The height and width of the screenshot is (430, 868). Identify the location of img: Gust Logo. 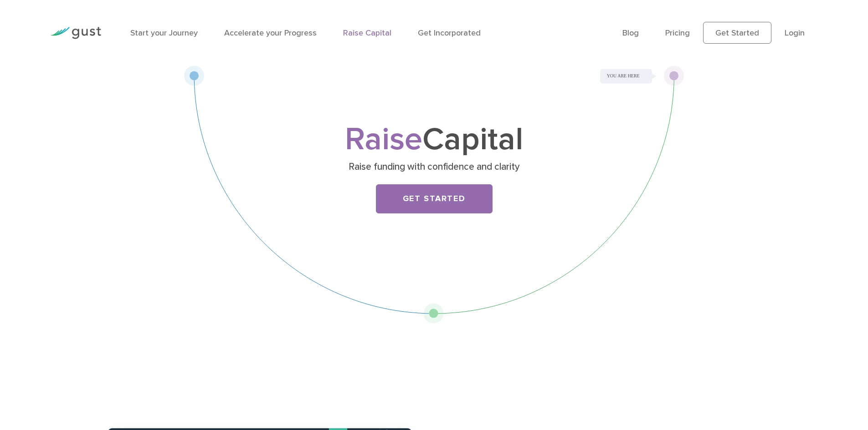
(76, 33).